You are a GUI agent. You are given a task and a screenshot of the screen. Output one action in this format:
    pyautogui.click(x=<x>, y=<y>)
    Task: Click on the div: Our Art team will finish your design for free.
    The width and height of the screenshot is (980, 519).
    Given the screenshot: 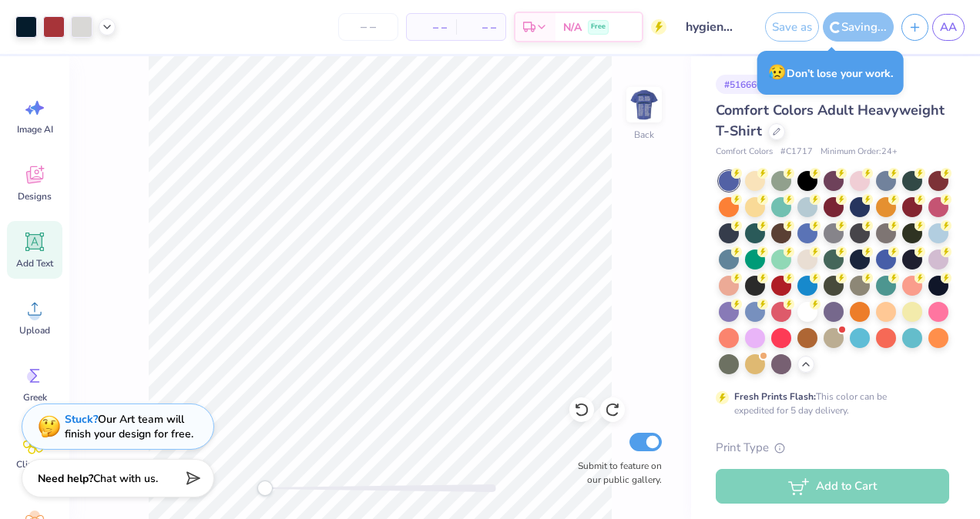 What is the action you would take?
    pyautogui.click(x=129, y=426)
    